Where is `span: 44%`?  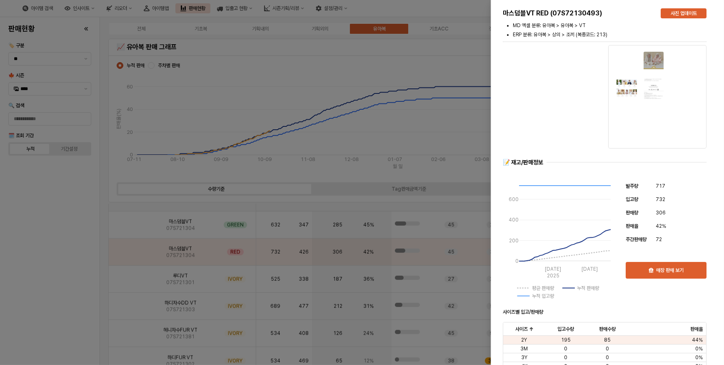
span: 44% is located at coordinates (697, 340).